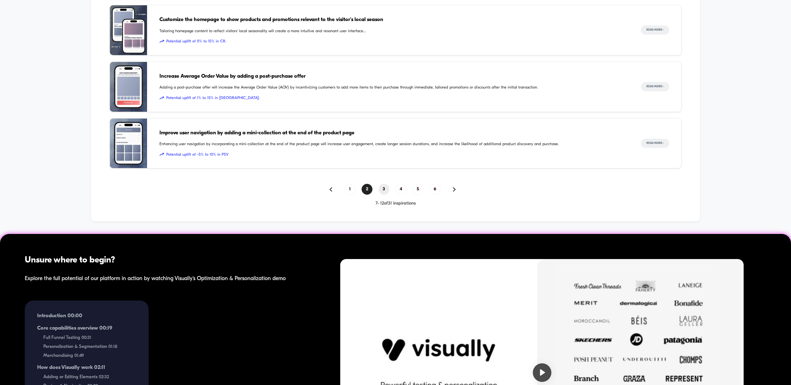  I want to click on div: Unsure where to begin?, so click(162, 260).